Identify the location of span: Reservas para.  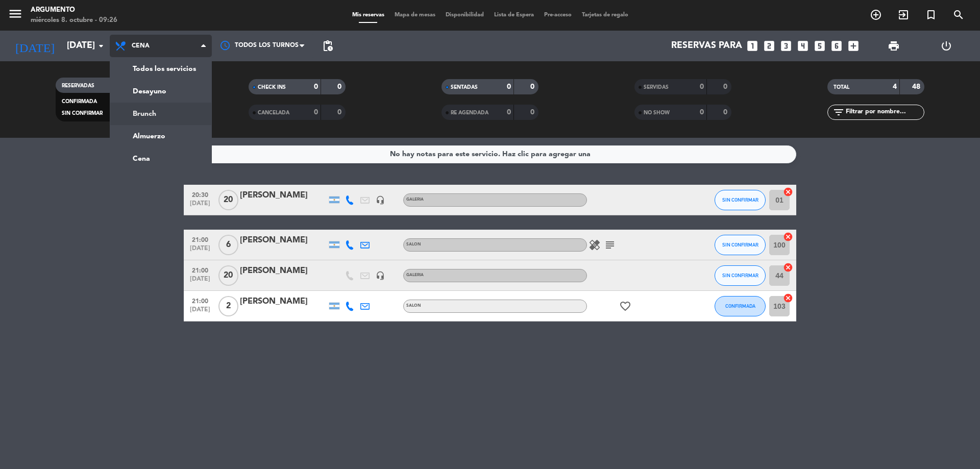
(707, 46).